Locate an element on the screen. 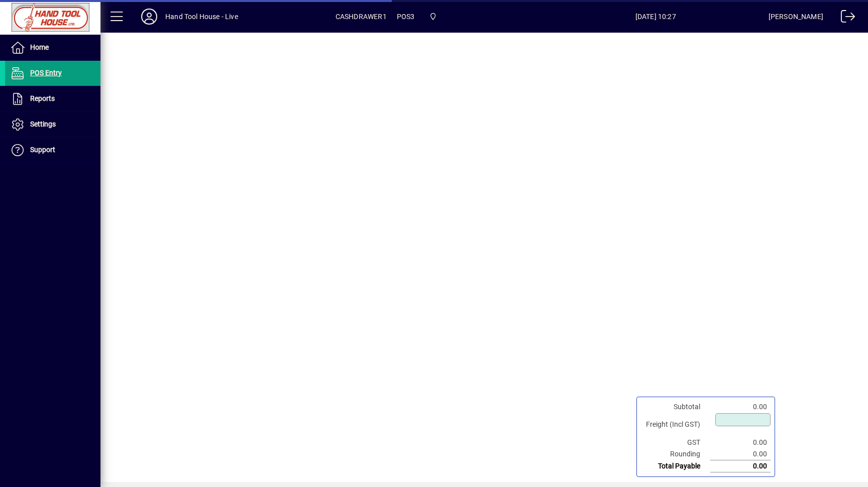 The height and width of the screenshot is (487, 868). div: Hand Tool House - Live is located at coordinates (201, 16).